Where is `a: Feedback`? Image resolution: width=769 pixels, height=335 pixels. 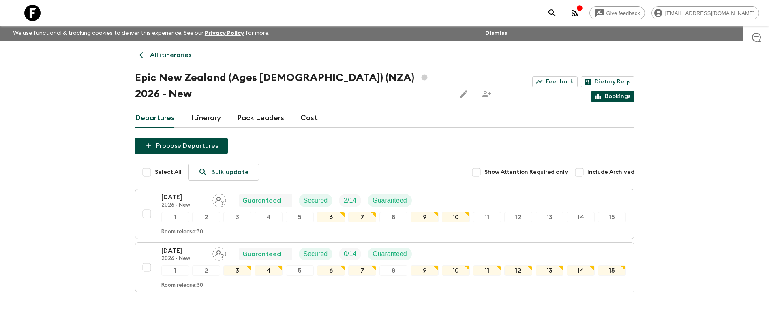
a: Feedback is located at coordinates (555, 82).